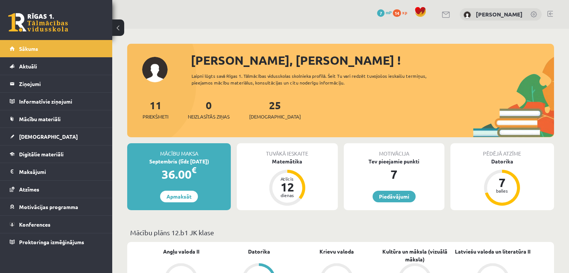 The width and height of the screenshot is (569, 273). What do you see at coordinates (493, 252) in the screenshot?
I see `a: Latviešu valoda un literatūra II` at bounding box center [493, 252].